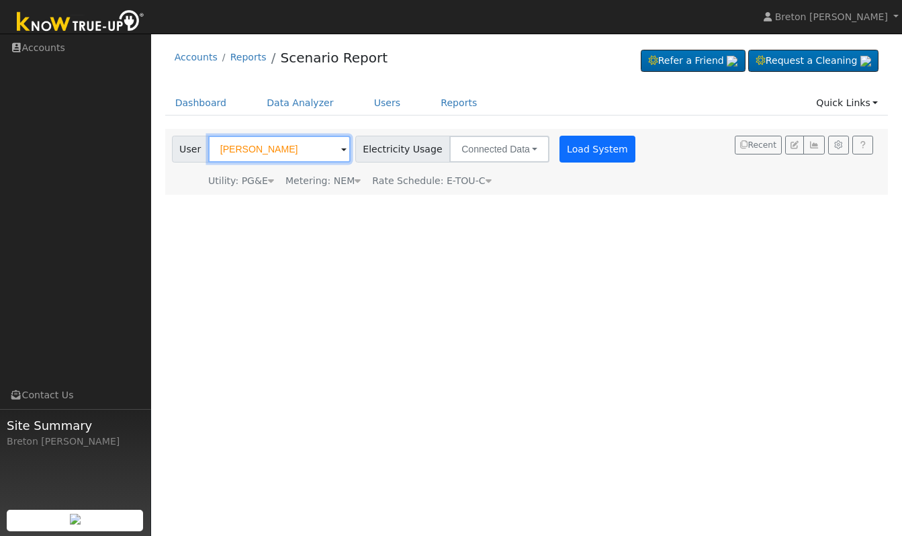 The height and width of the screenshot is (536, 902). What do you see at coordinates (75, 425) in the screenshot?
I see `span: Site Summary` at bounding box center [75, 425].